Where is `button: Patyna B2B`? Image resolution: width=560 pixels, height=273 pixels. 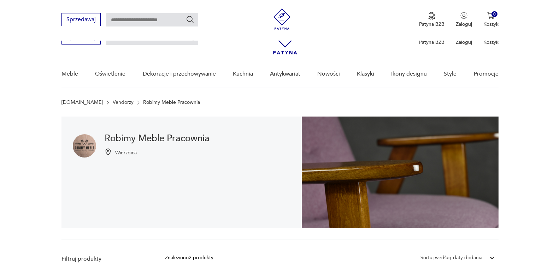 button: Patyna B2B is located at coordinates (432, 20).